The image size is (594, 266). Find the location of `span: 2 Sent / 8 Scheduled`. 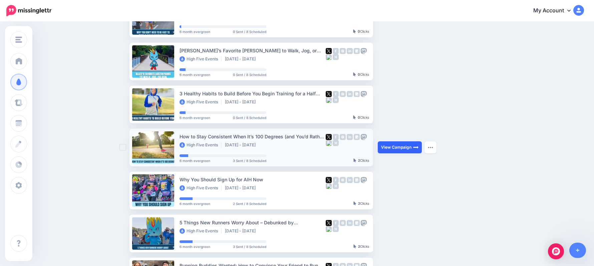

span: 2 Sent / 8 Scheduled is located at coordinates (250, 204).